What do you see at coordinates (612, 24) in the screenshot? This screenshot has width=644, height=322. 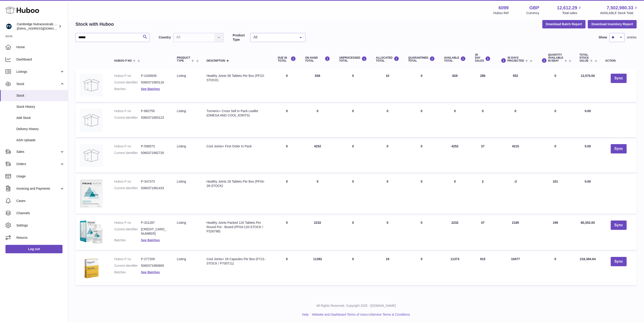 I see `button: Download Inventory Report` at bounding box center [612, 24].